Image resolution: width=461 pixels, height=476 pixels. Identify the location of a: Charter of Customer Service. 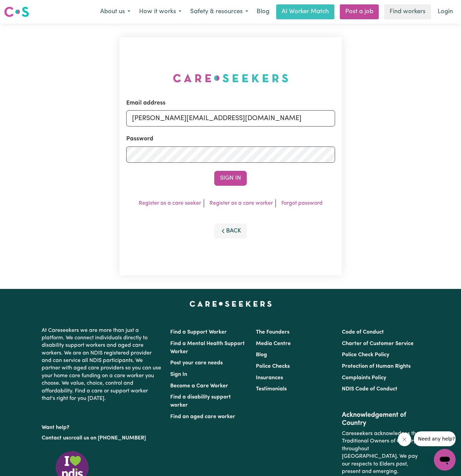
(378, 344).